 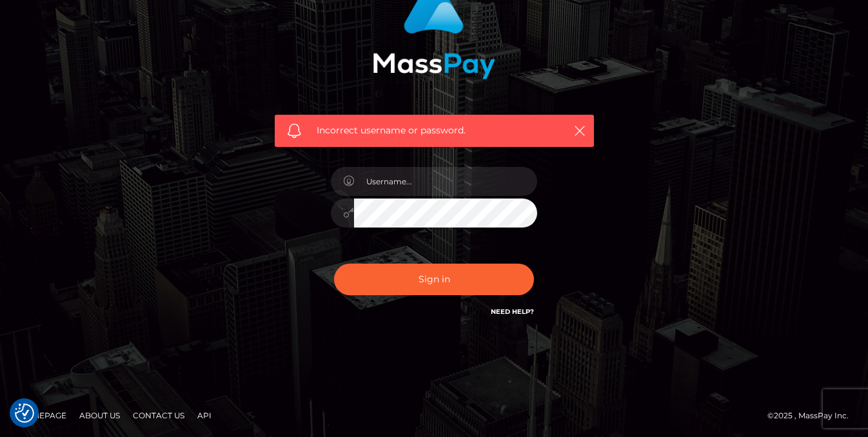 I want to click on a: About Us, so click(x=100, y=416).